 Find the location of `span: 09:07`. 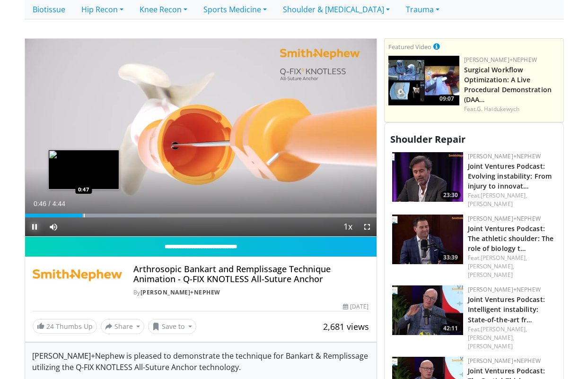

span: 09:07 is located at coordinates (447, 99).